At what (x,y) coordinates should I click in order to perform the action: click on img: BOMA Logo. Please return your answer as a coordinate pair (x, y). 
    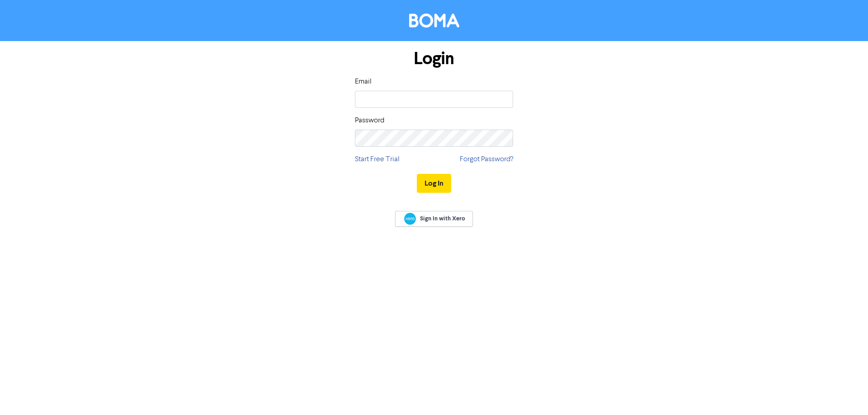
    Looking at the image, I should click on (434, 20).